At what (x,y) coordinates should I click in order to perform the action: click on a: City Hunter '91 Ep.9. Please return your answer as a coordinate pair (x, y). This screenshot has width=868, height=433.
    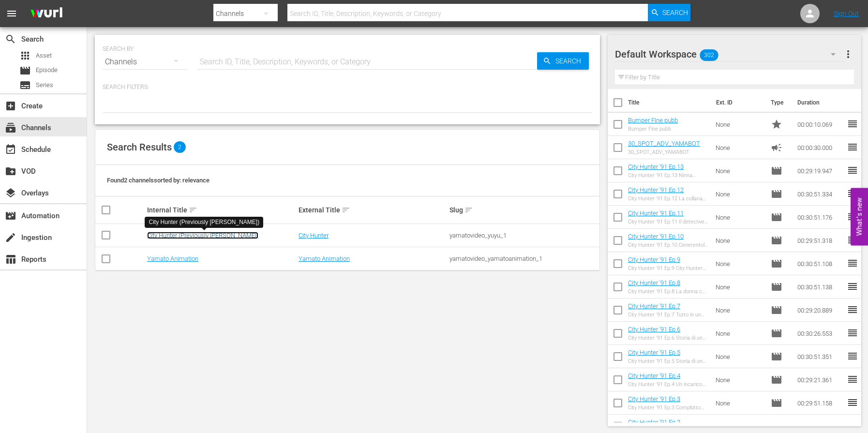
    Looking at the image, I should click on (655, 259).